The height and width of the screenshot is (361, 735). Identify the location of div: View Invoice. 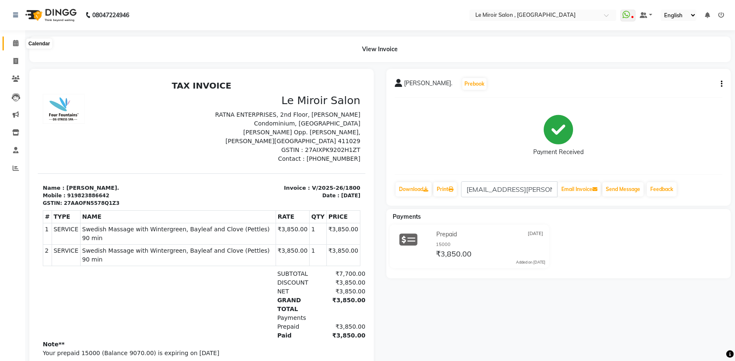
(380, 49).